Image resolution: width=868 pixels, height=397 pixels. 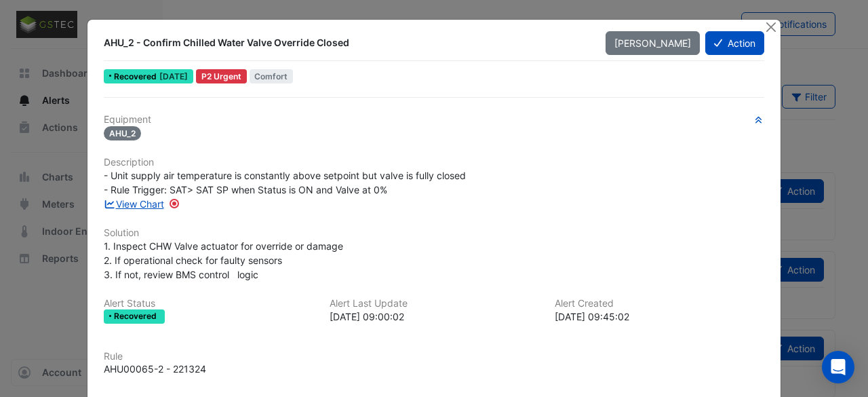 I want to click on div: Tooltip anchor, so click(x=174, y=204).